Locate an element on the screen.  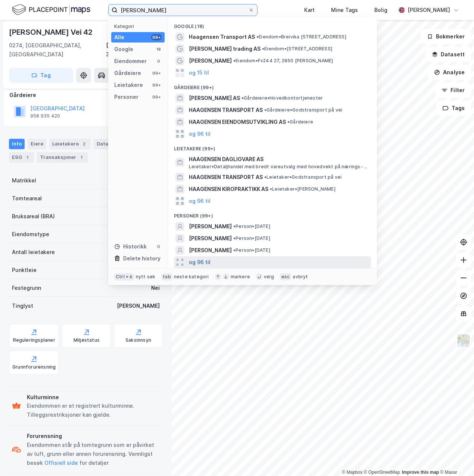
span: Leietaker • Godstransport på vei is located at coordinates (302, 177).